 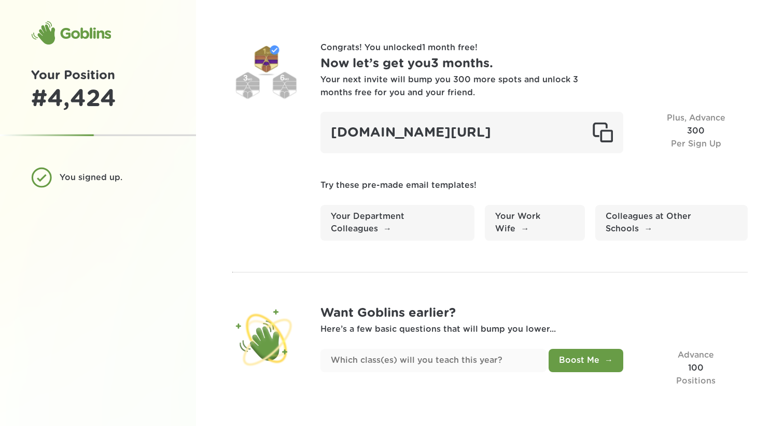 What do you see at coordinates (534, 330) in the screenshot?
I see `p: Here’s a few basic questions that will bump you lower...` at bounding box center [534, 330].